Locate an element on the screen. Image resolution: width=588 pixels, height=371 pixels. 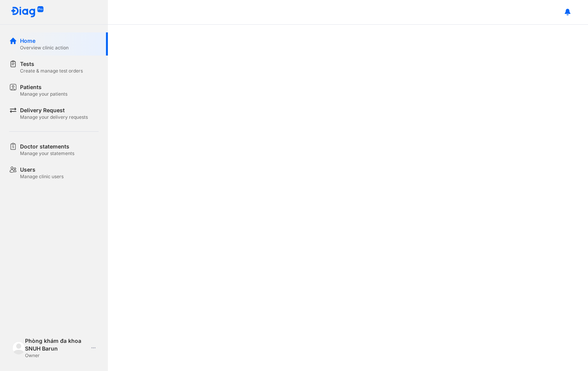
div: Manage clinic users is located at coordinates (42, 177).